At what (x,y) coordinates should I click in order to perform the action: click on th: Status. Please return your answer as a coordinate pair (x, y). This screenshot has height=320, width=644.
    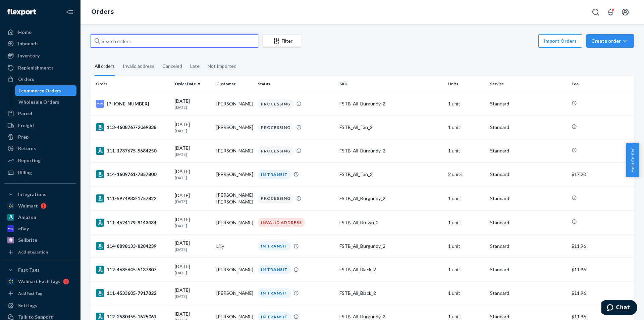
    Looking at the image, I should click on (296, 84).